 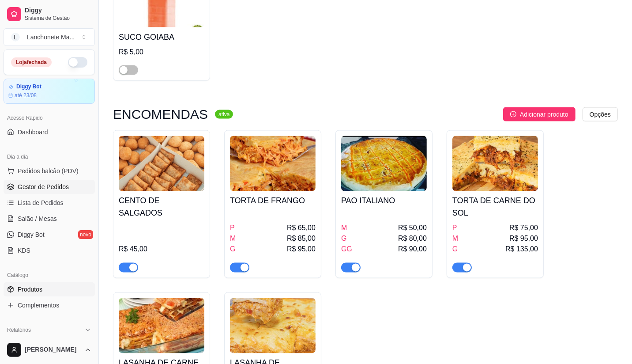 What do you see at coordinates (224, 115) in the screenshot?
I see `sup: ativa` at bounding box center [224, 115].